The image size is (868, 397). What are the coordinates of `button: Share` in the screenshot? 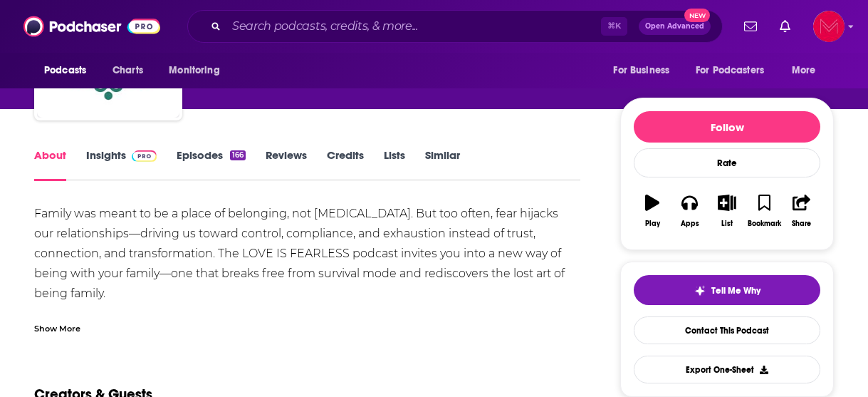 It's located at (802, 211).